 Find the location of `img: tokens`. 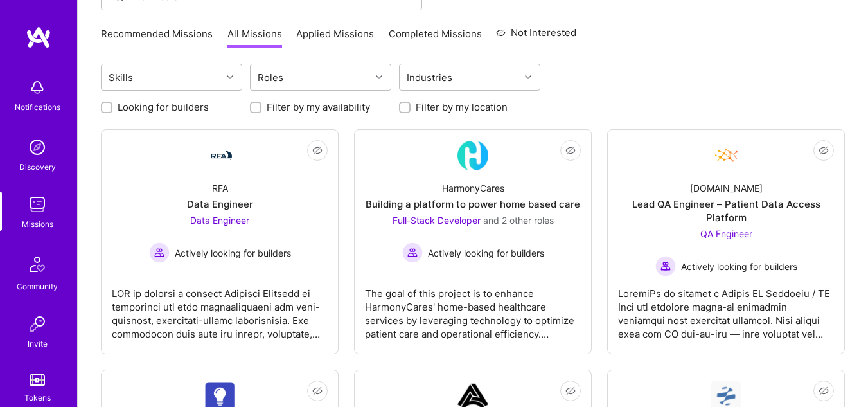

img: tokens is located at coordinates (37, 379).